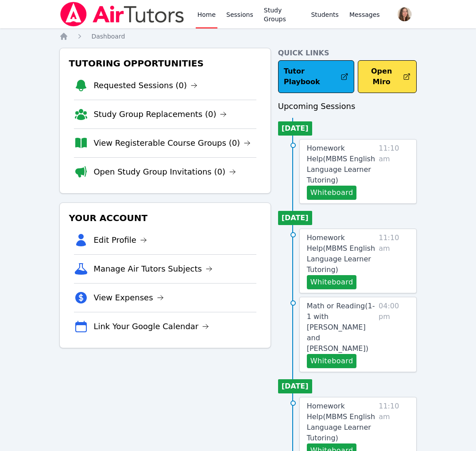 This screenshot has height=451, width=476. I want to click on a: View Expenses, so click(128, 297).